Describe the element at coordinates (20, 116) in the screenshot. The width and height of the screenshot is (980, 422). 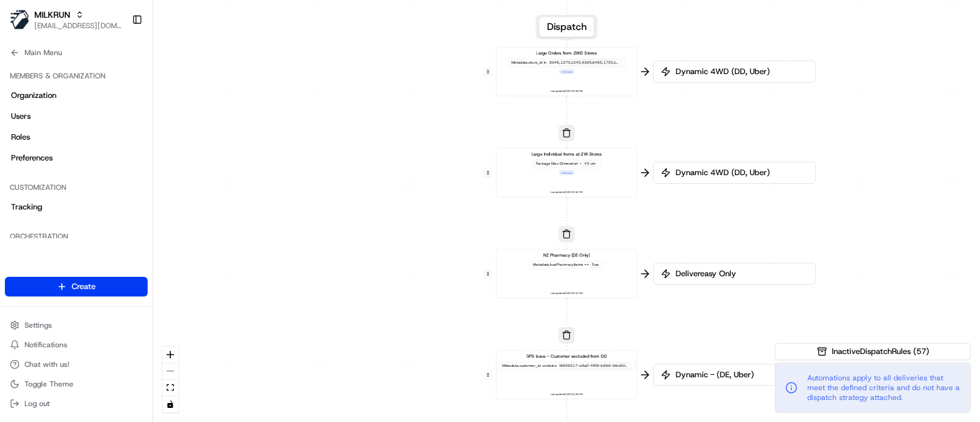
I see `span: Users` at that location.